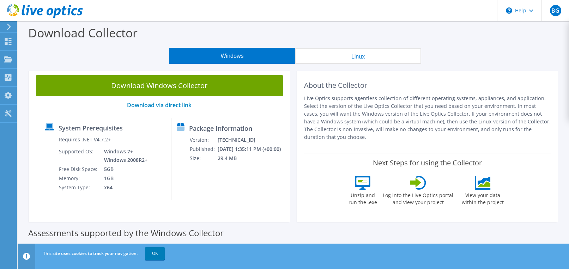 This screenshot has width=569, height=269. What do you see at coordinates (509, 11) in the screenshot?
I see `svg: \n` at bounding box center [509, 11].